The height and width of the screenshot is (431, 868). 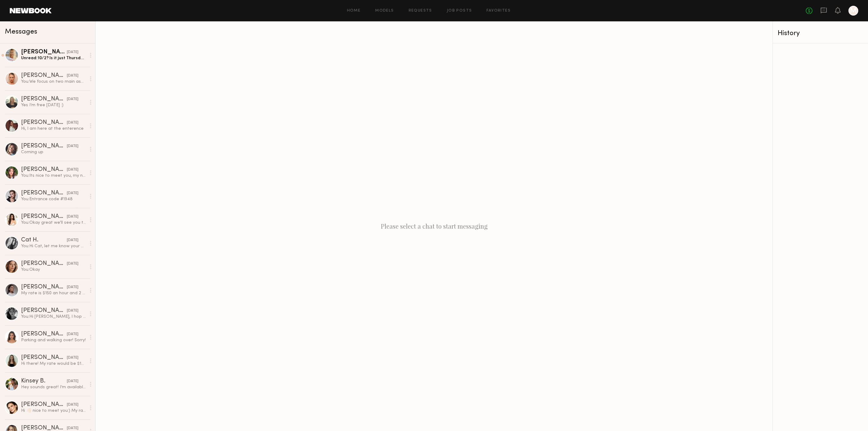 I want to click on div: Kinsey B., so click(x=44, y=381).